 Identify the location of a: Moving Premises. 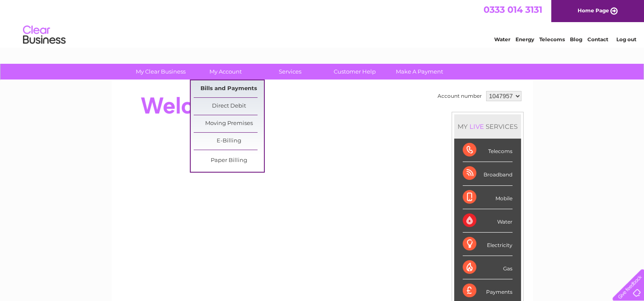
(228, 124).